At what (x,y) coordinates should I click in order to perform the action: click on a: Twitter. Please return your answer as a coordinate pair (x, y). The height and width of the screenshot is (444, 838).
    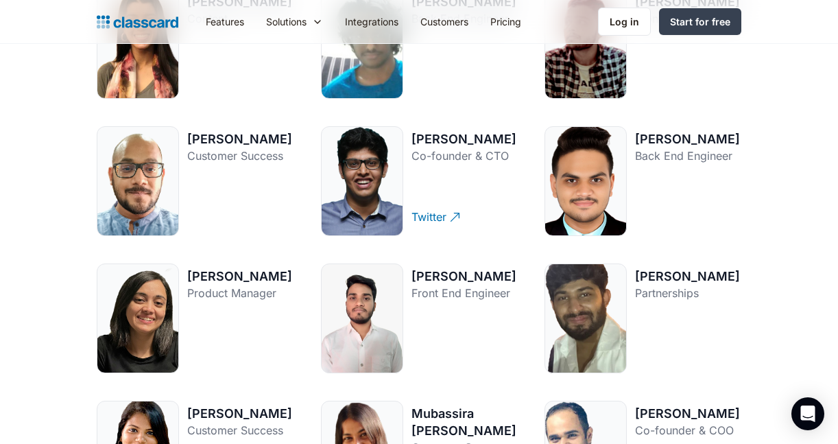
    Looking at the image, I should click on (464, 217).